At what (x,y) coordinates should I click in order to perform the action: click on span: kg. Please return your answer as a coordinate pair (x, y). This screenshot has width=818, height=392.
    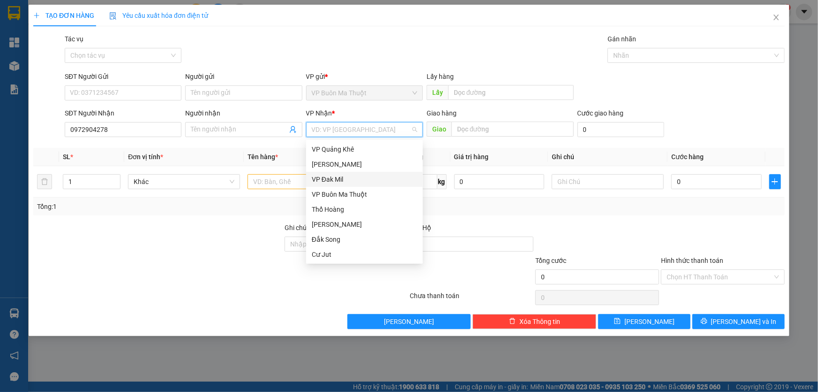
    Looking at the image, I should click on (442, 181).